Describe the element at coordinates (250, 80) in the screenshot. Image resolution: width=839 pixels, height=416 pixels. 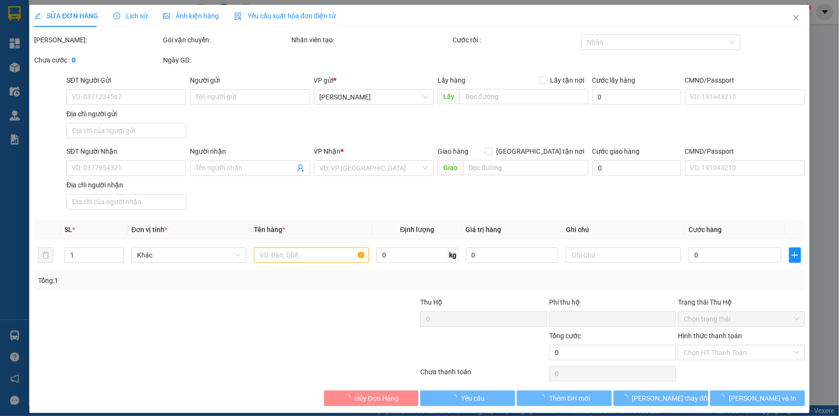
I see `div: Người gửi` at that location.